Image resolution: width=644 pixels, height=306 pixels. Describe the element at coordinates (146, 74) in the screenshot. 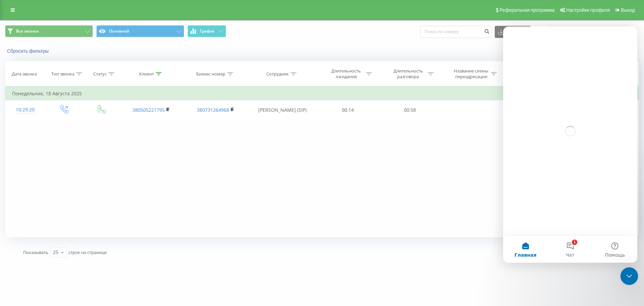

I see `div: Клиент` at that location.